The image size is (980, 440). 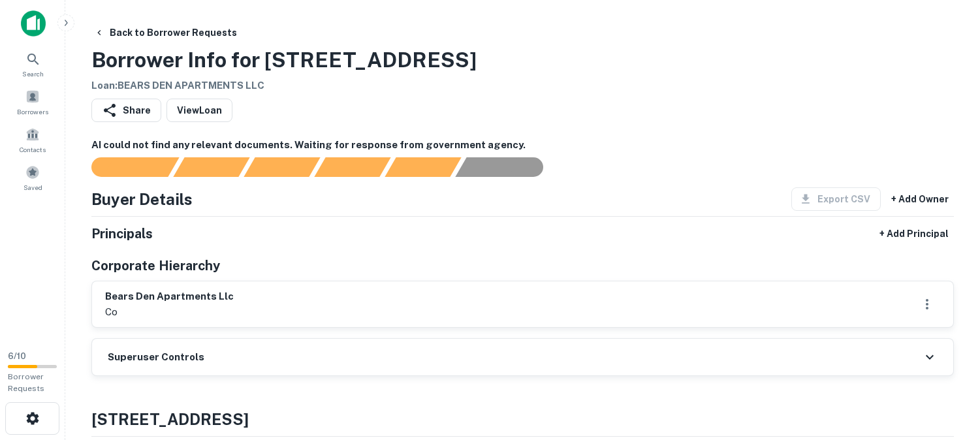 What do you see at coordinates (33, 140) in the screenshot?
I see `div: Contacts` at bounding box center [33, 140].